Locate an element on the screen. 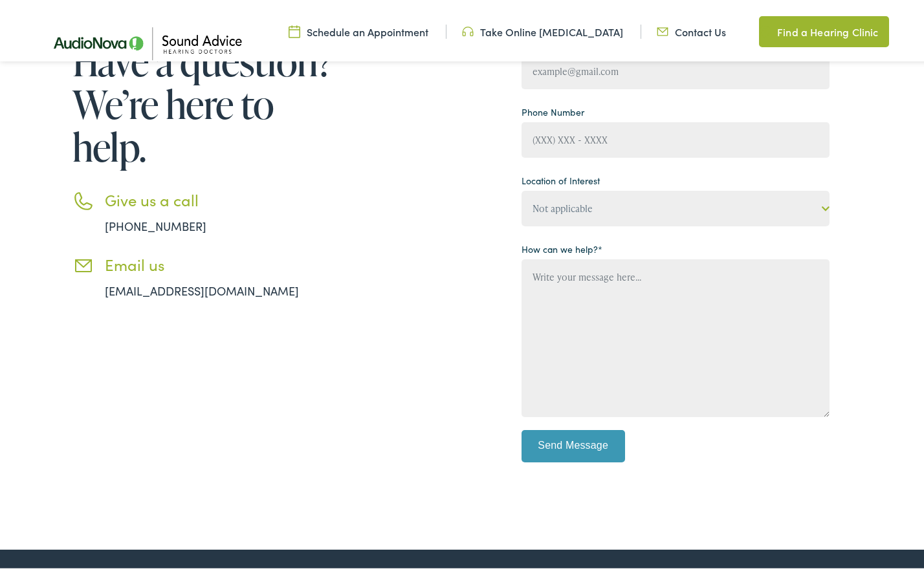 The image size is (924, 571). label: How can we help? is located at coordinates (561, 245).